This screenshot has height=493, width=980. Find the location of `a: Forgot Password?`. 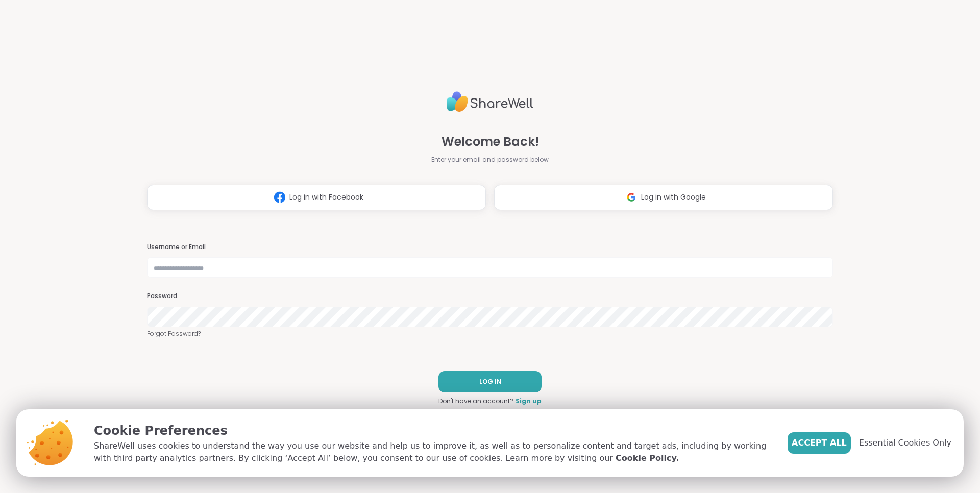

a: Forgot Password? is located at coordinates (490, 334).